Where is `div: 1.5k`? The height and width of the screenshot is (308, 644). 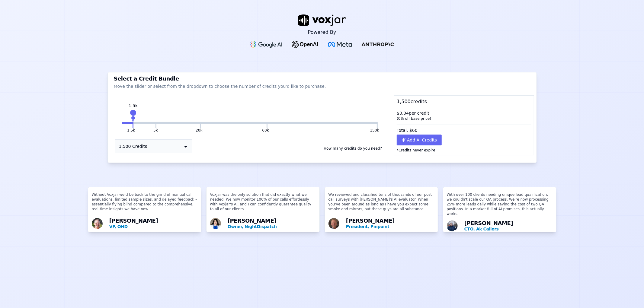
div: 1.5k is located at coordinates (133, 105).